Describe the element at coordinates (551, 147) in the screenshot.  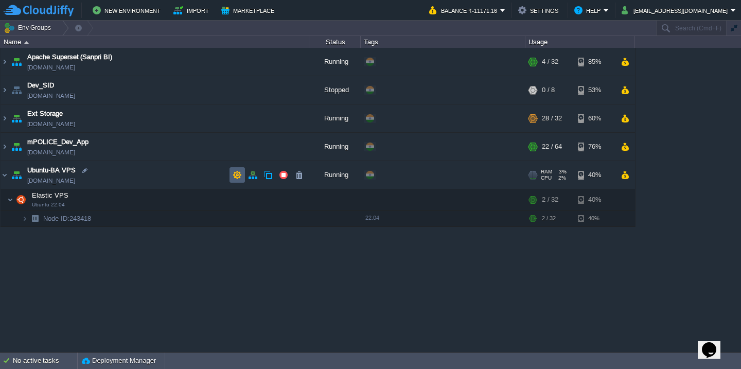
I see `div: 22 / 64` at that location.